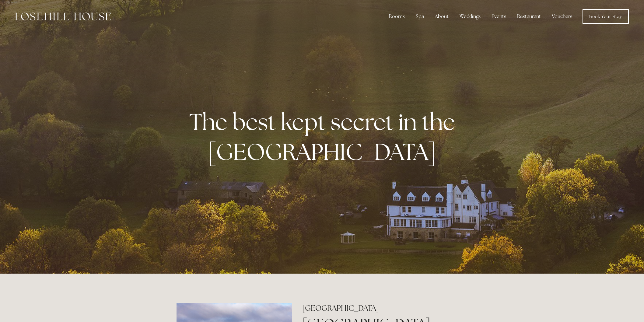  Describe the element at coordinates (562, 16) in the screenshot. I see `a: Vouchers` at that location.